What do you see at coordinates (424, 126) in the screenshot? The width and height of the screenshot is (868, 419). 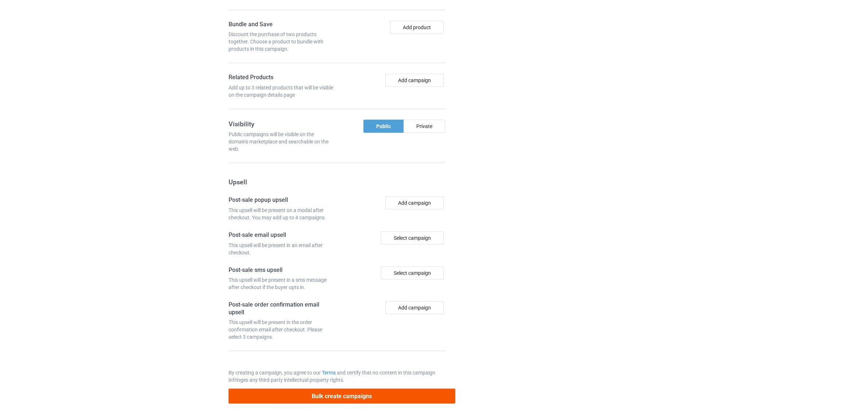 I see `div: Private` at bounding box center [424, 126].